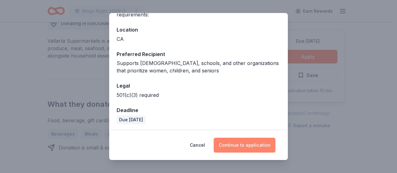 This screenshot has height=173, width=397. What do you see at coordinates (198, 110) in the screenshot?
I see `div: Deadline` at bounding box center [198, 110].